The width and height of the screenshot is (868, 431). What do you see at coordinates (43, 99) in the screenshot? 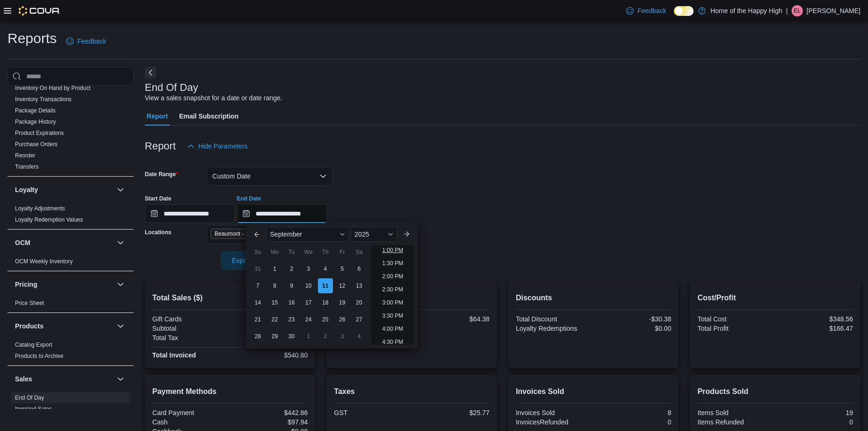
I see `a: Inventory Transactions` at bounding box center [43, 99].